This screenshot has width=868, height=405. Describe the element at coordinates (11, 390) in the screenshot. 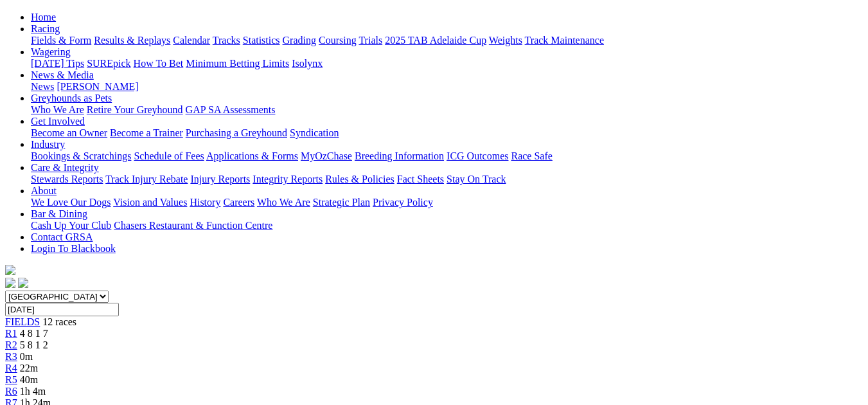

I see `a: R6` at that location.